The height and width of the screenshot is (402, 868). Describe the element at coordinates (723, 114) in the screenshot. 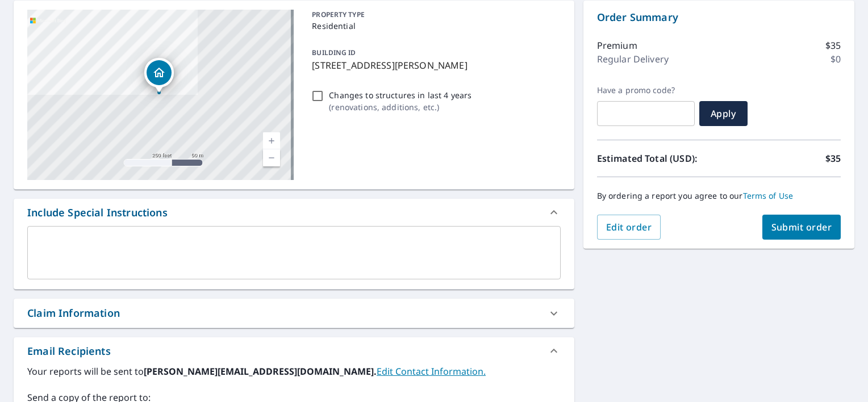

I see `span: Apply` at that location.